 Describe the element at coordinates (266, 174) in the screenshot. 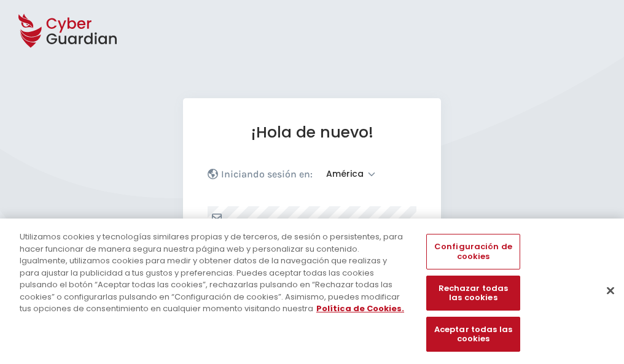

I see `p: Iniciando sesión en:` at that location.